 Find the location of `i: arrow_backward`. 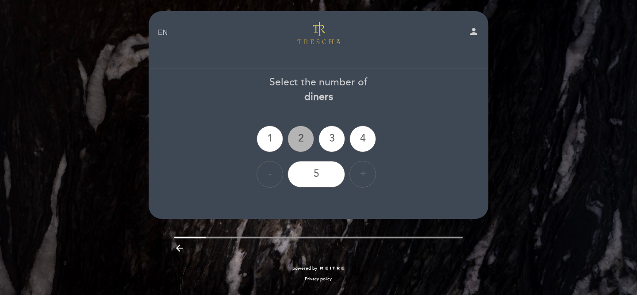

i: arrow_backward is located at coordinates (180, 248).